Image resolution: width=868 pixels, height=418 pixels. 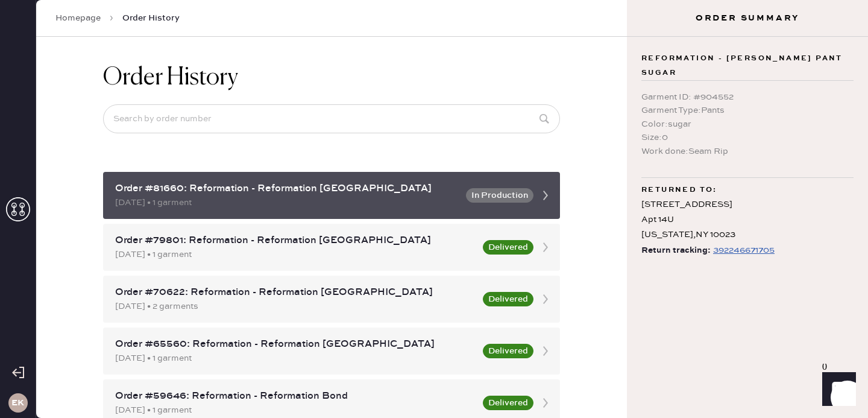 I want to click on div: Color : sugar, so click(x=747, y=124).